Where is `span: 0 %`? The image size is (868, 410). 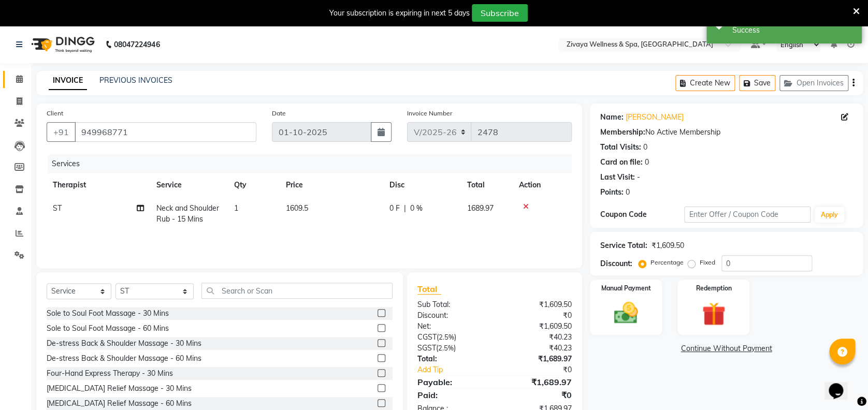 span: 0 % is located at coordinates (416, 208).